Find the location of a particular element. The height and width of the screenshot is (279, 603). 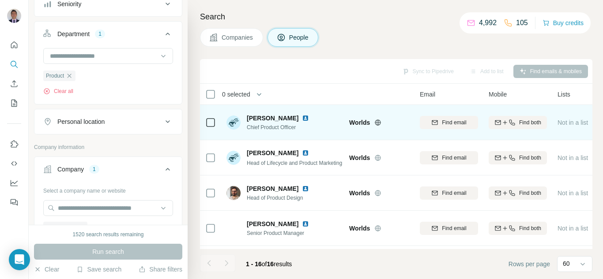

button: Dashboard is located at coordinates (14, 183).